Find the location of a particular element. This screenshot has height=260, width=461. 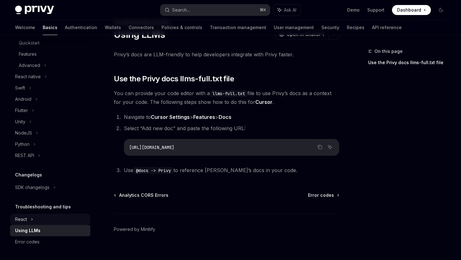

strong: Features is located at coordinates (204, 117).